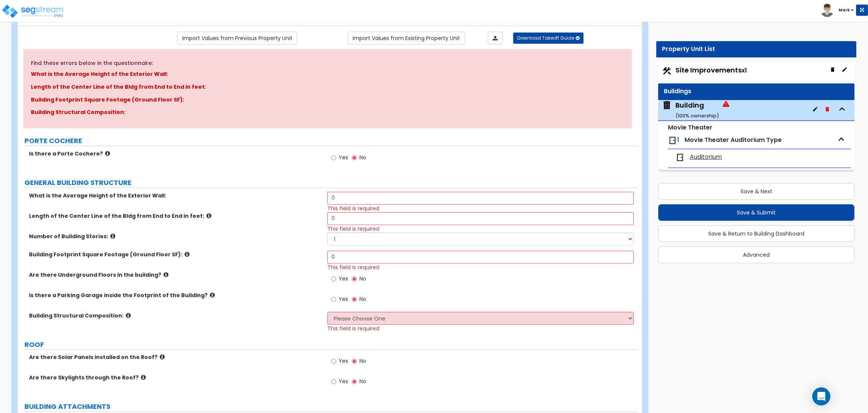 The width and height of the screenshot is (868, 413). What do you see at coordinates (691, 127) in the screenshot?
I see `small: Movie Theater` at bounding box center [691, 127].